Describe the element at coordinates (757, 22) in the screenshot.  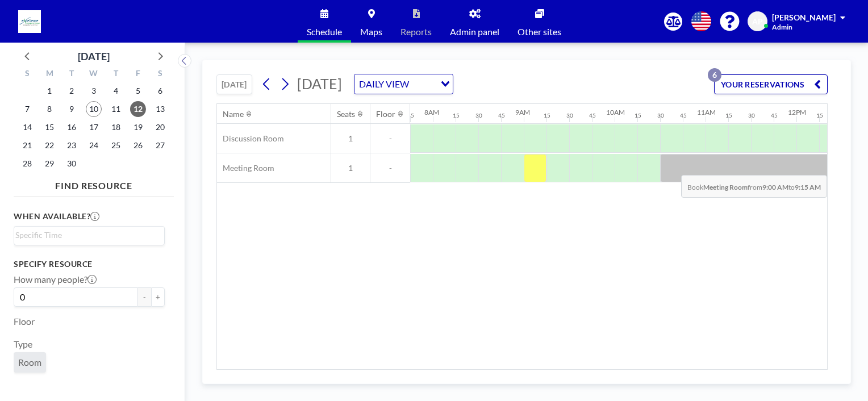
I see `span: AP` at that location.